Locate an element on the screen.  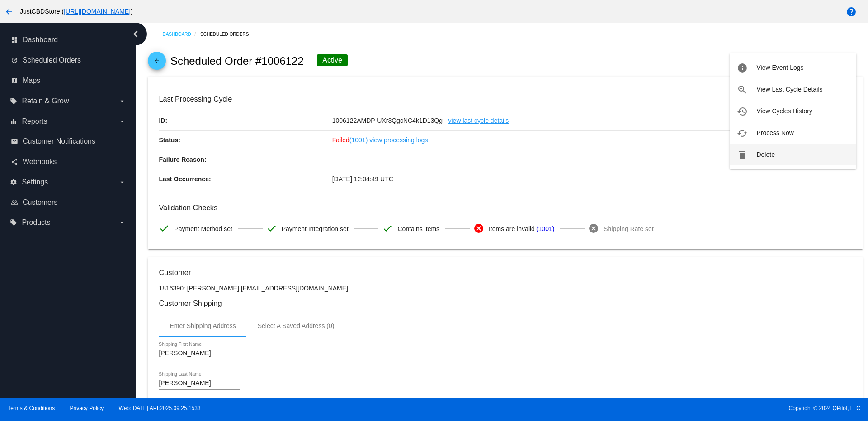
span: Process Now is located at coordinates (775, 133).